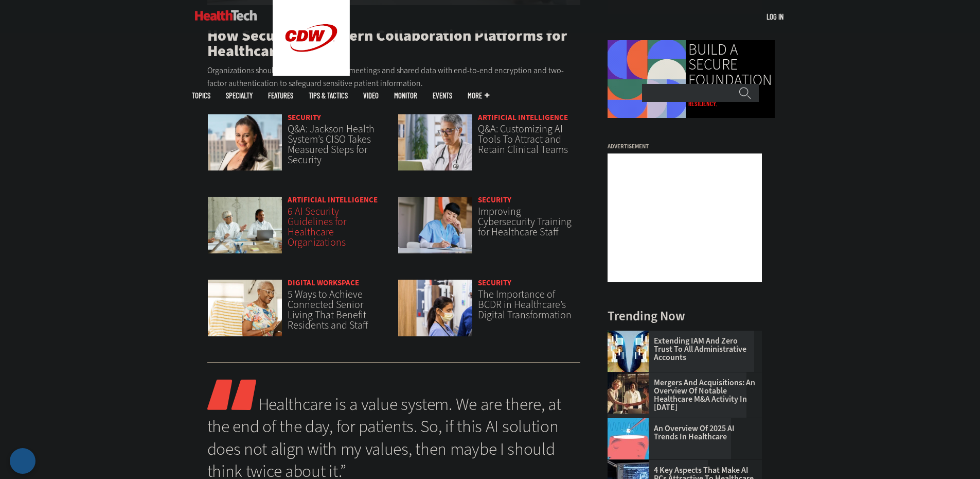 Image resolution: width=980 pixels, height=479 pixels. Describe the element at coordinates (328, 310) in the screenshot. I see `span: 5 Ways to Achieve Connected Senior Living That Benefit Residents and Staff` at that location.